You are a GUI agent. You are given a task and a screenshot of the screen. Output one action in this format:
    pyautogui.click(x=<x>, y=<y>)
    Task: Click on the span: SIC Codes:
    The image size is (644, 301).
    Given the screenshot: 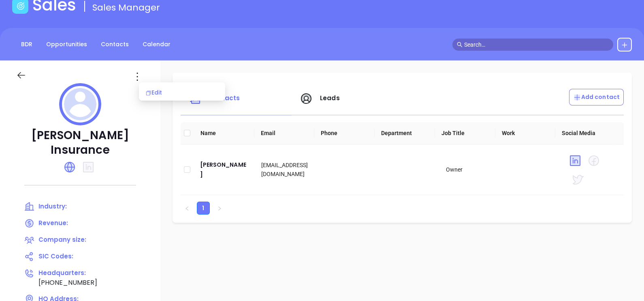 What is the action you would take?
    pyautogui.click(x=56, y=256)
    